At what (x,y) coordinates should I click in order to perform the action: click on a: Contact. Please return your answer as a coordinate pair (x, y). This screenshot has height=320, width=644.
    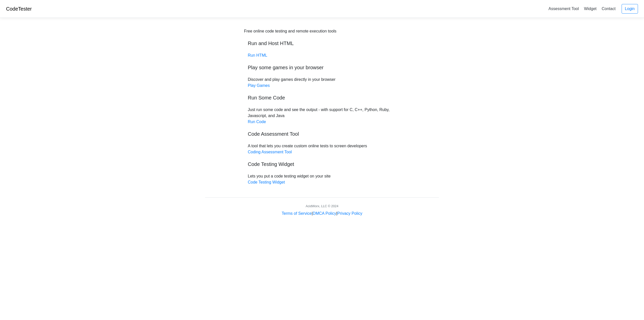
    Looking at the image, I should click on (608, 9).